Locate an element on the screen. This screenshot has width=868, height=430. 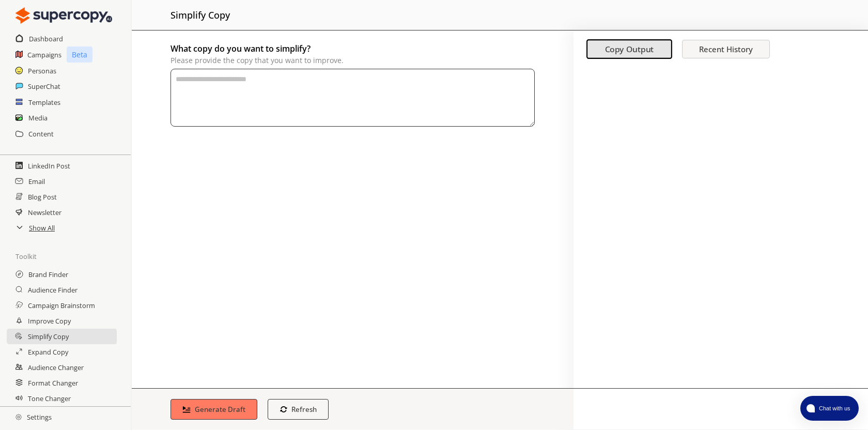
h2: Audience Changer is located at coordinates (56, 368).